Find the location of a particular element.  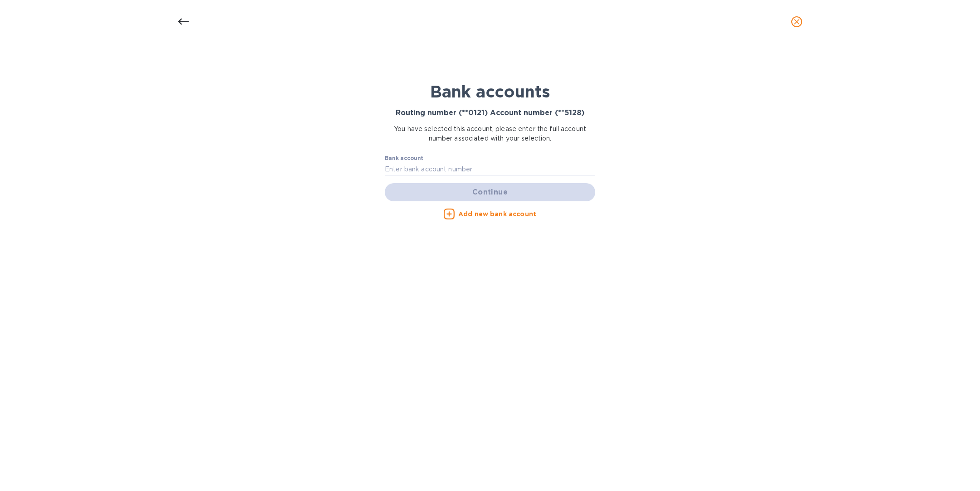

h3: Routing number (**0121) Account number (**5128) is located at coordinates (490, 113).